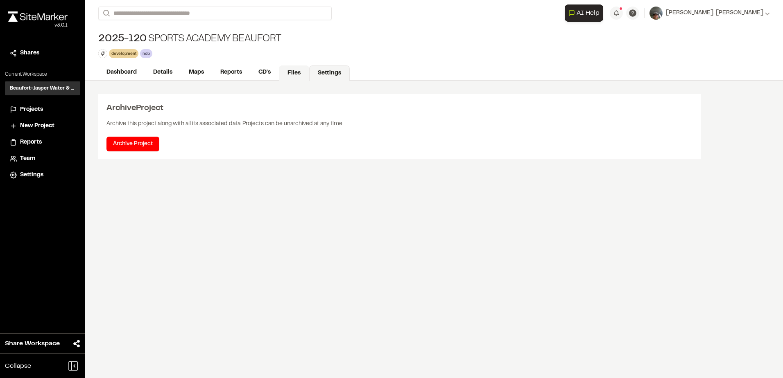 The width and height of the screenshot is (783, 378). I want to click on span: New Project, so click(37, 126).